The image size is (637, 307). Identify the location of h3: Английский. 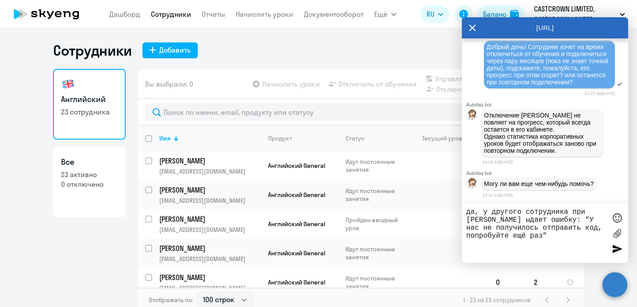
(89, 99).